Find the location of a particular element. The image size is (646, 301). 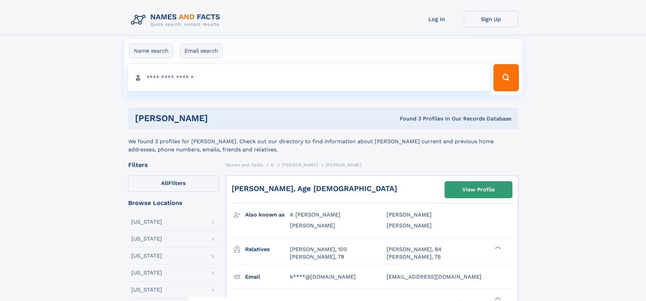

label: Filters is located at coordinates (174, 183).